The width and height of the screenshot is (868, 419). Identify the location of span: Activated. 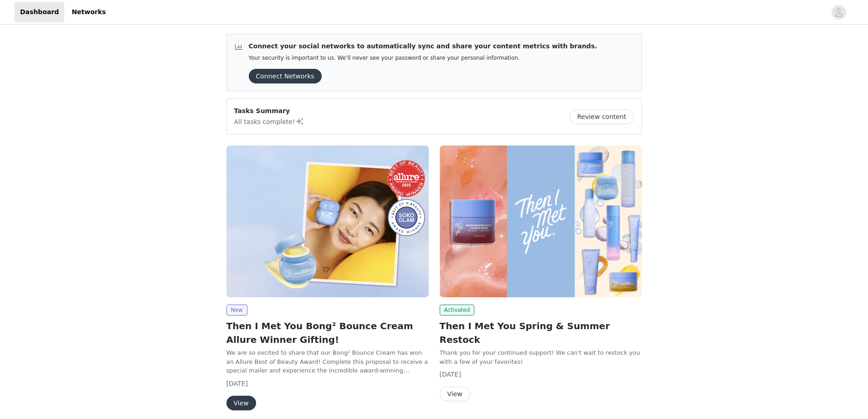
(457, 310).